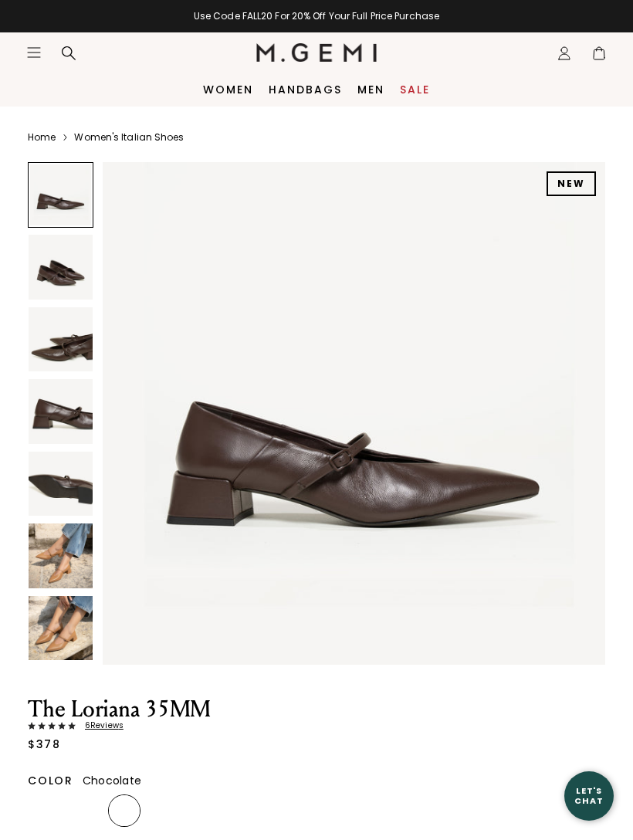  Describe the element at coordinates (305, 89) in the screenshot. I see `a: Handbags` at that location.